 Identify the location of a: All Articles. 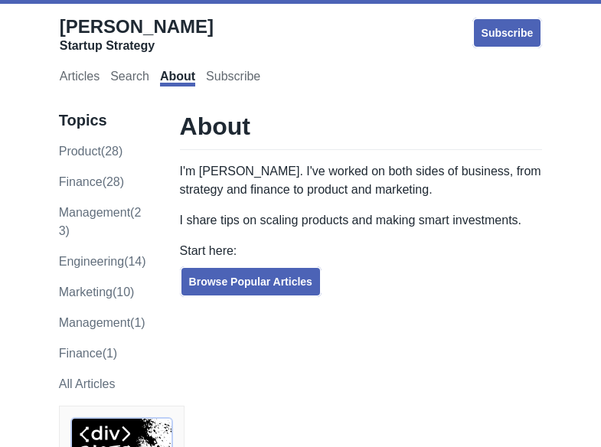
(87, 384).